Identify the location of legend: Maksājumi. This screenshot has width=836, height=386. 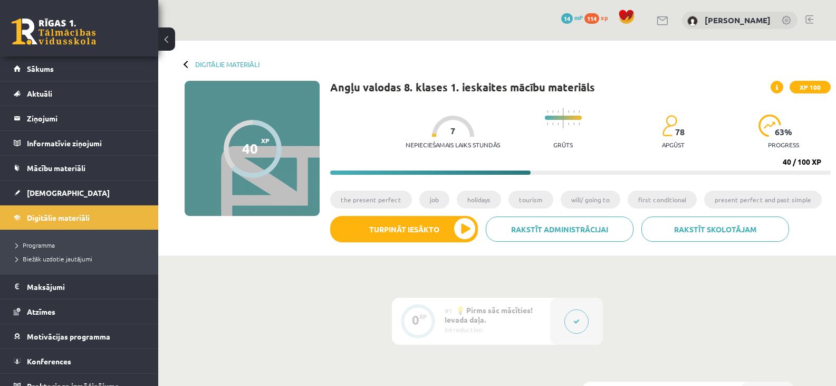
(86, 287).